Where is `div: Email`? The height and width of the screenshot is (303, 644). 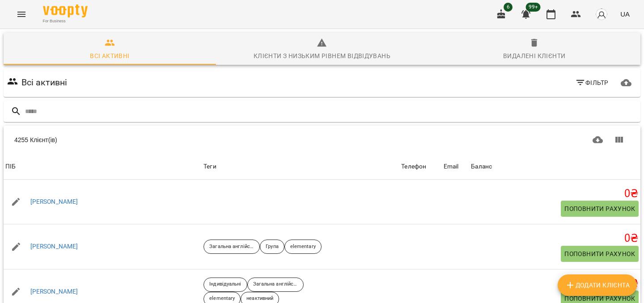
div: Email is located at coordinates (451, 167).